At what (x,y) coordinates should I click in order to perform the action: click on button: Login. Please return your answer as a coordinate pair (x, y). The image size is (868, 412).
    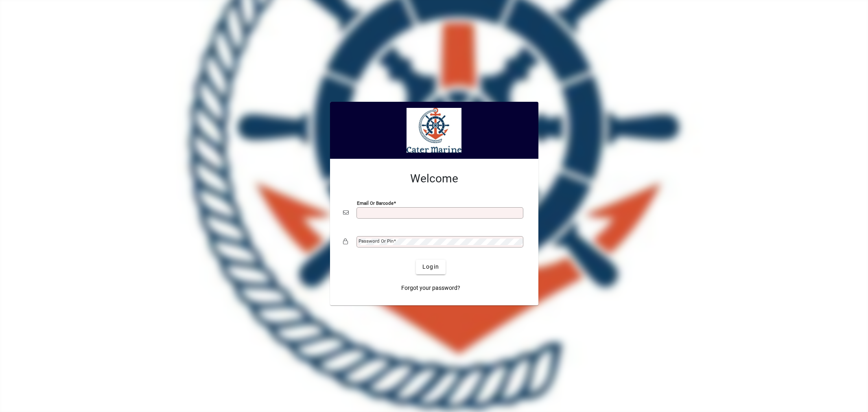
    Looking at the image, I should click on (430, 267).